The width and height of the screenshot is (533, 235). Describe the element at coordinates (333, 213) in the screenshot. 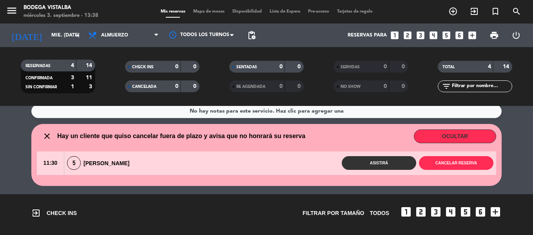

I see `span: Filtrar por tamaño` at that location.